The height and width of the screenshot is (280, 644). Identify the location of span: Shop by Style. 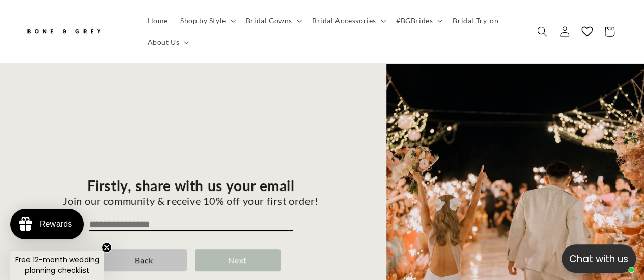
(203, 21).